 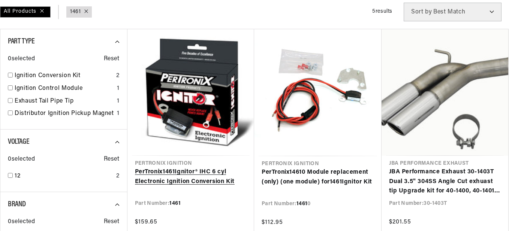 I want to click on a: Exhaust Tail Pipe Tip, so click(x=64, y=101).